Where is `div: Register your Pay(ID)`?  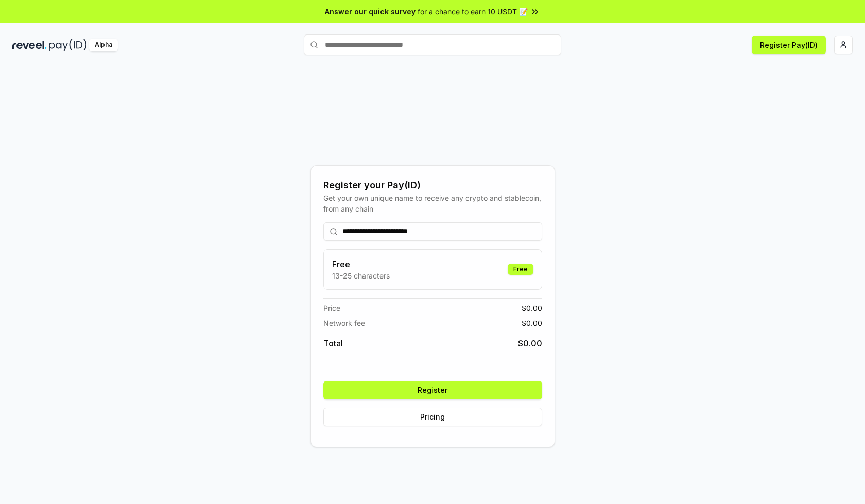
div: Register your Pay(ID) is located at coordinates (433, 185).